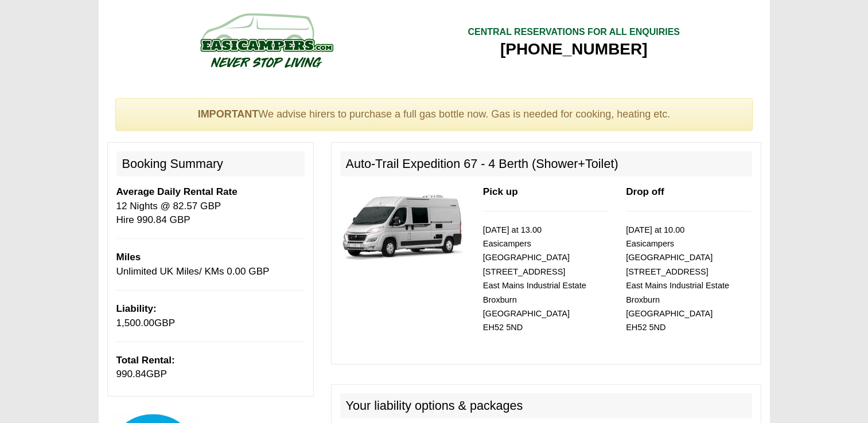  I want to click on strong: IMPORTANT, so click(228, 114).